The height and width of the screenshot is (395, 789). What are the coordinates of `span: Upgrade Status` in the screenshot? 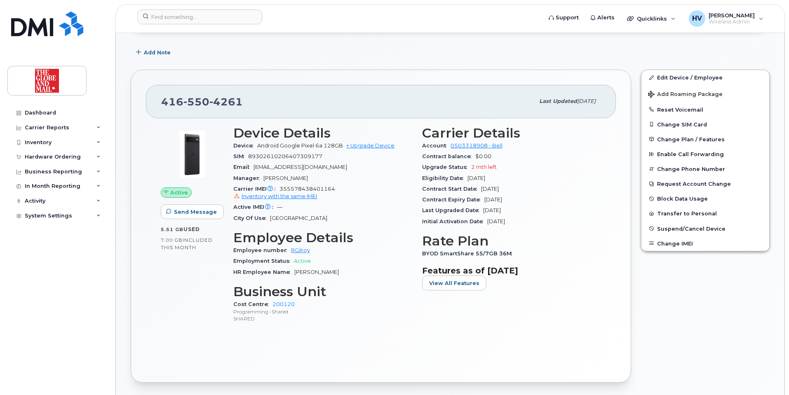 It's located at (447, 167).